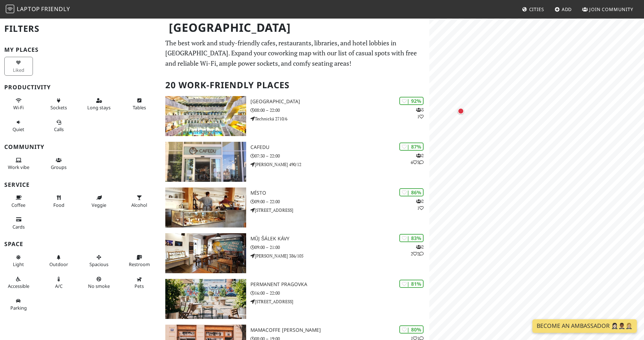  I want to click on button: Food, so click(59, 201).